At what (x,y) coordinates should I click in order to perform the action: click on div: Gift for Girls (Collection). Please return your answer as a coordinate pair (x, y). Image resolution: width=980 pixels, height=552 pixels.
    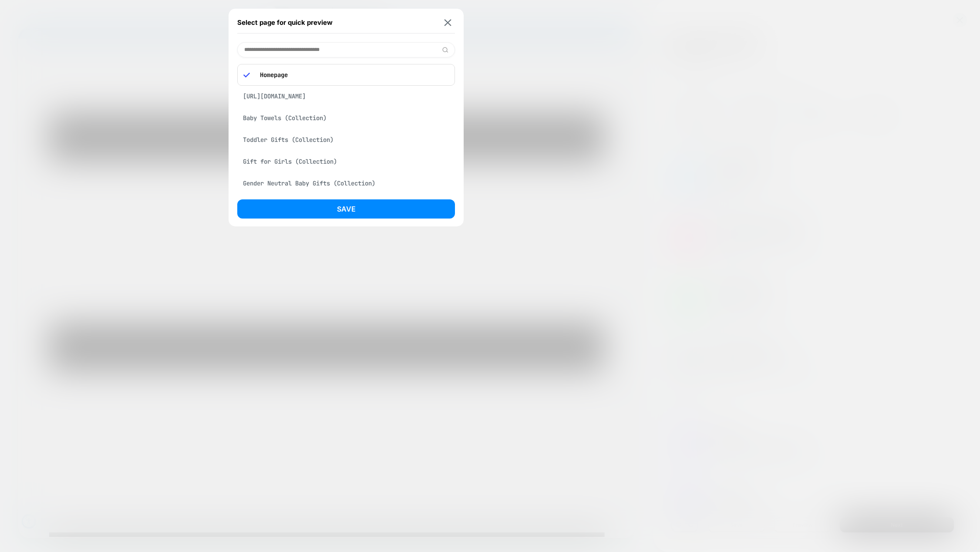
    Looking at the image, I should click on (346, 161).